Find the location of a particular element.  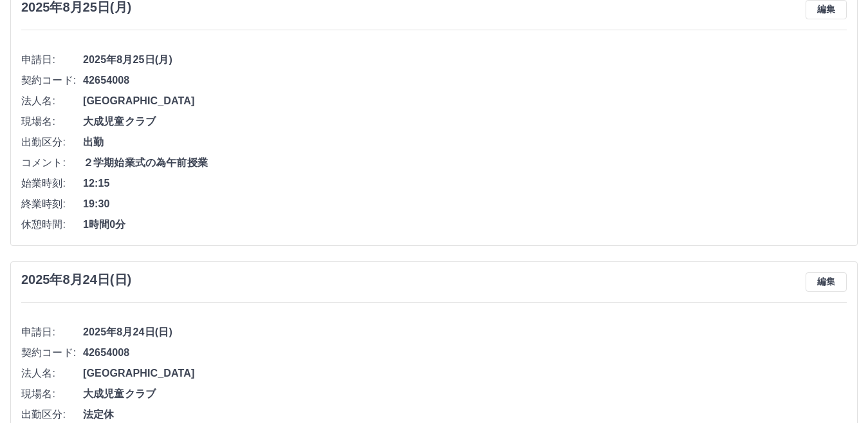

span: 1時間0分 is located at coordinates (465, 225).